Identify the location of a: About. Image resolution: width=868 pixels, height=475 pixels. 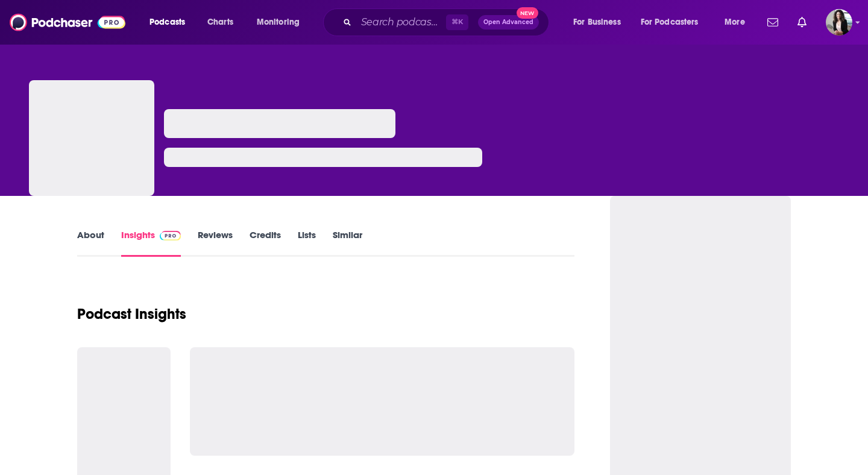
(90, 243).